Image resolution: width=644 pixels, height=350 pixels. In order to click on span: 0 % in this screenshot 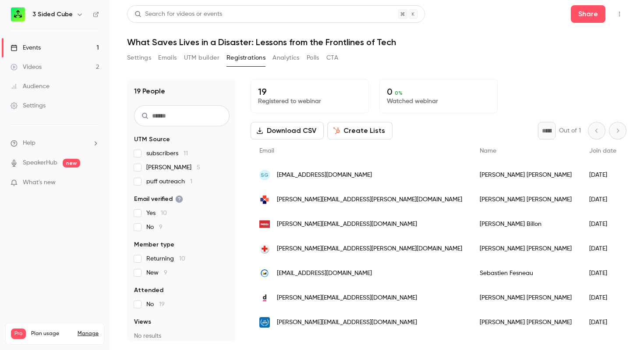, I will do `click(399, 93)`.